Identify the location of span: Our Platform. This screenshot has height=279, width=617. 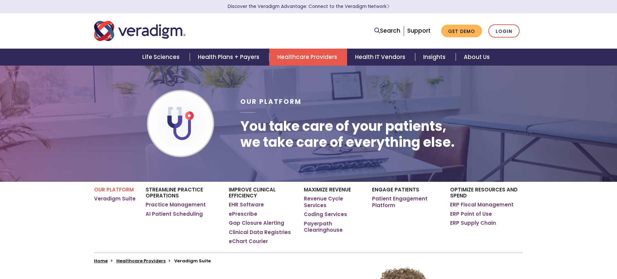
(271, 101).